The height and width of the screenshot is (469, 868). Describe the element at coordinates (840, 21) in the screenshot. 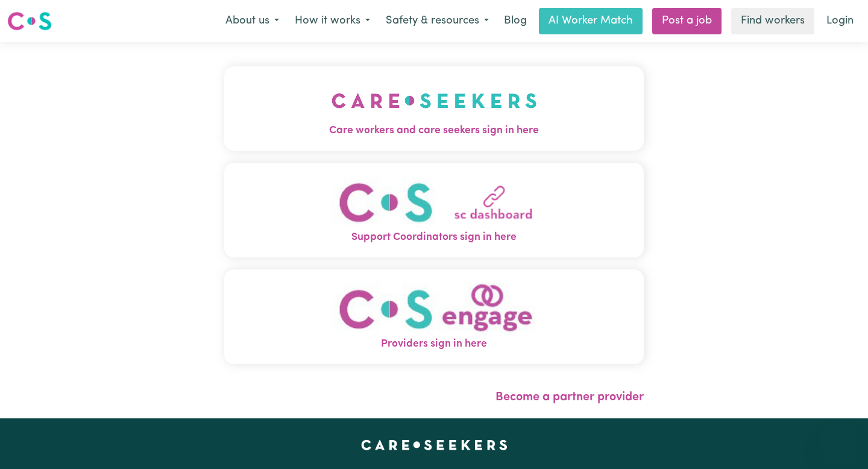

I see `a: Login` at that location.